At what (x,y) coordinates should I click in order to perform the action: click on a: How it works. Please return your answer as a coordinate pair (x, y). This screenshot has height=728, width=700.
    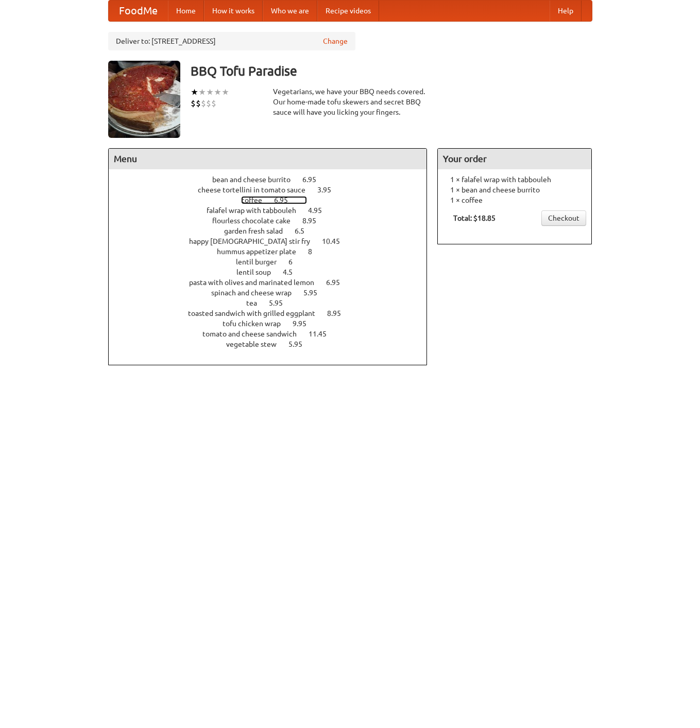
    Looking at the image, I should click on (233, 11).